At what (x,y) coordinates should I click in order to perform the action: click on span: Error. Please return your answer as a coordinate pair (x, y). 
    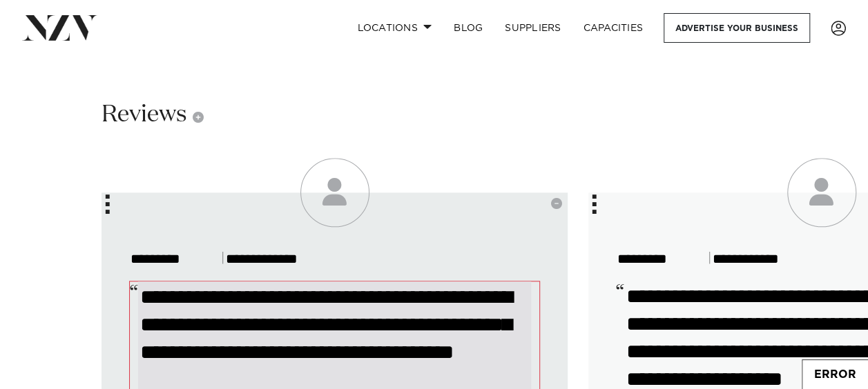
    Looking at the image, I should click on (835, 375).